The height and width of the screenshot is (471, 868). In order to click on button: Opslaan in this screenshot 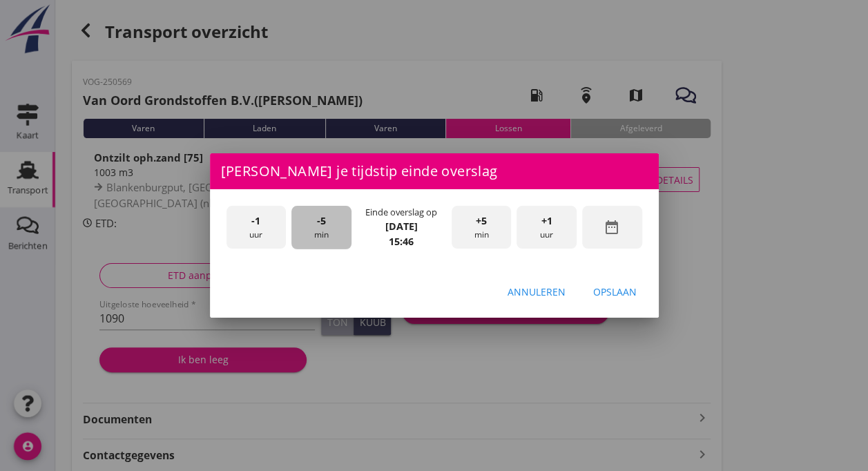, I will do `click(614, 291)`.